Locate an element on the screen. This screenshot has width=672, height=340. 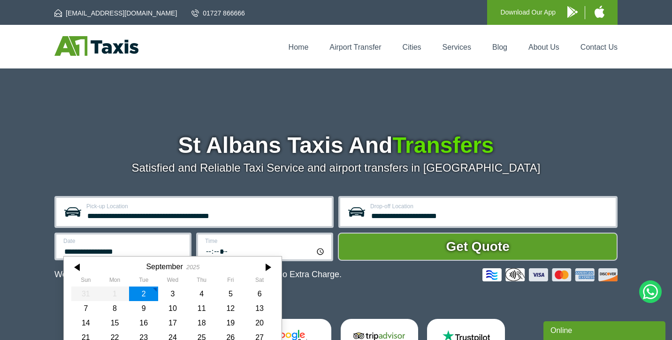
div: 17 September 2025 is located at coordinates (173, 323).